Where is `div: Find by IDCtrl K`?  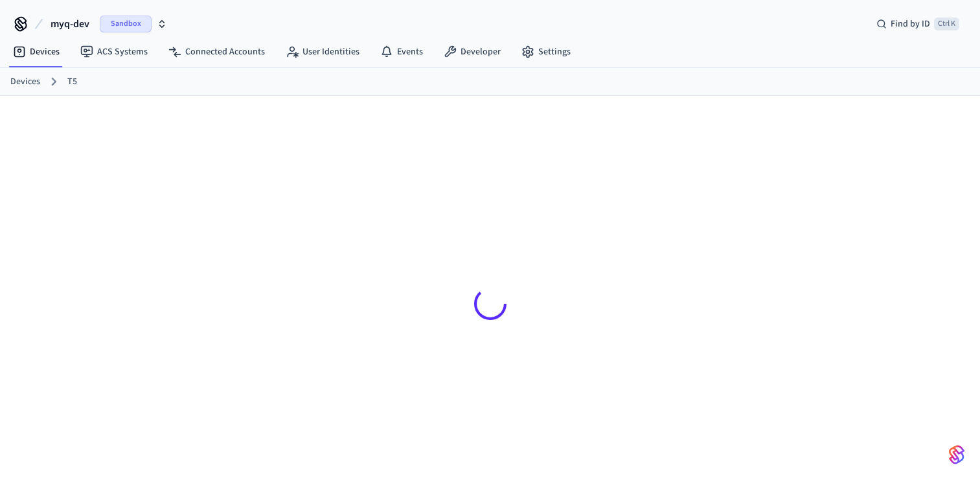 div: Find by IDCtrl K is located at coordinates (918, 24).